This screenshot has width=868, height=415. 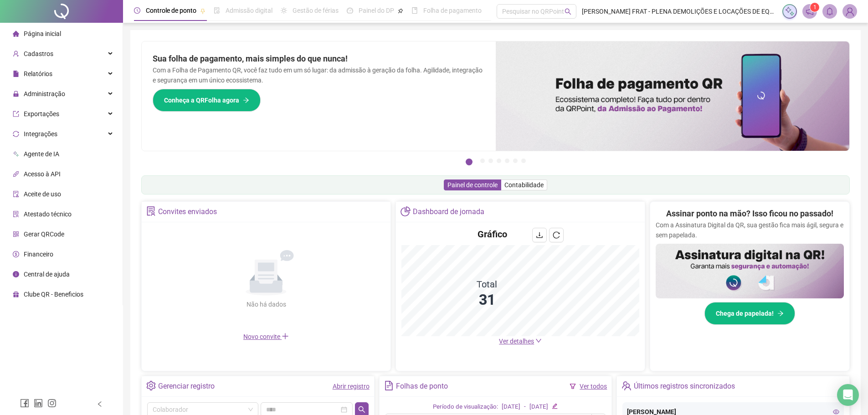 I want to click on span: eye, so click(x=836, y=412).